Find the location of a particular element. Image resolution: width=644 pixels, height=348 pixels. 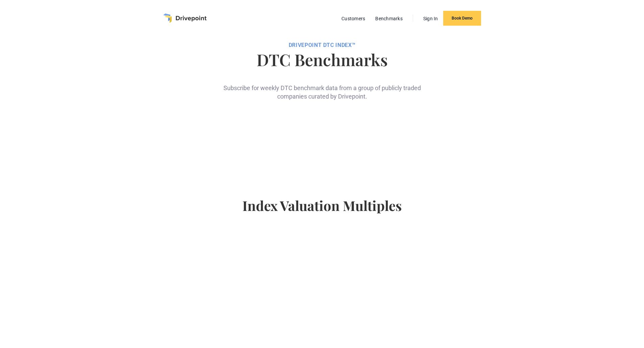

h4: Index Valuation Multiples is located at coordinates (322, 211).